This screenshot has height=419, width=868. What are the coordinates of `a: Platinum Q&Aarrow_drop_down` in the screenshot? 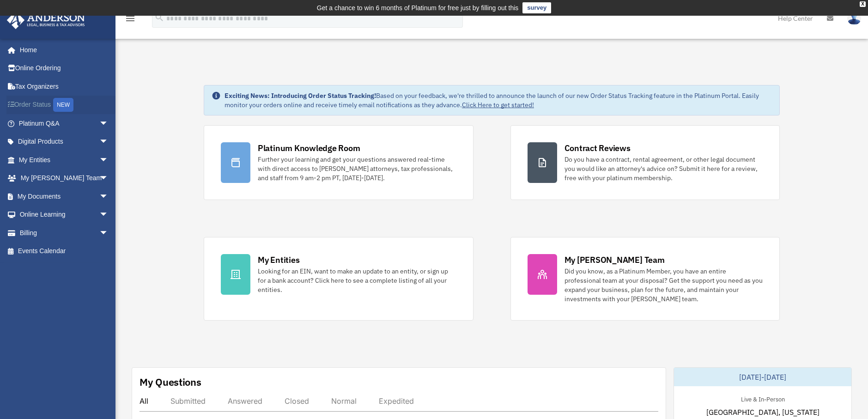 It's located at (64, 124).